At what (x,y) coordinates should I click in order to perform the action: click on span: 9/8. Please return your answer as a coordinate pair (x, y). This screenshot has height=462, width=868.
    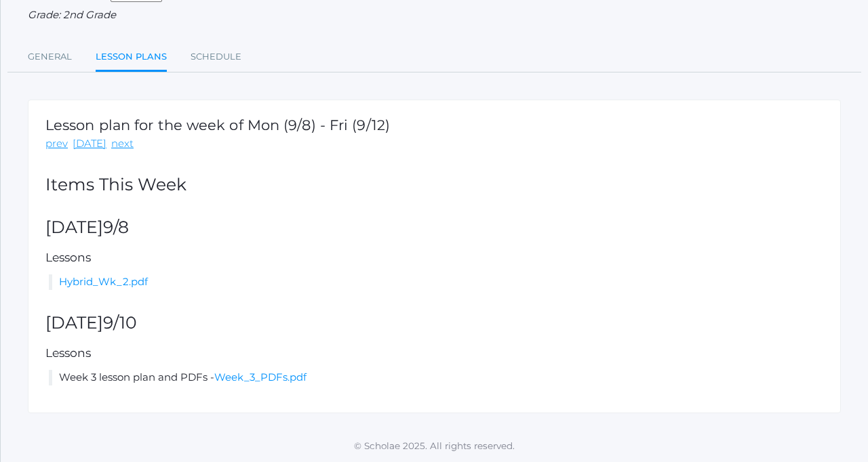
    Looking at the image, I should click on (116, 227).